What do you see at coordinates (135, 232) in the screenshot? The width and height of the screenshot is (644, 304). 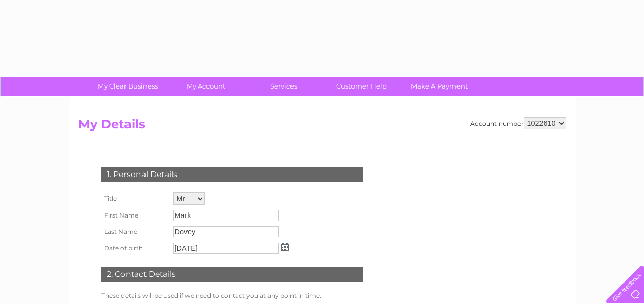 I see `th: Last Name` at bounding box center [135, 232].